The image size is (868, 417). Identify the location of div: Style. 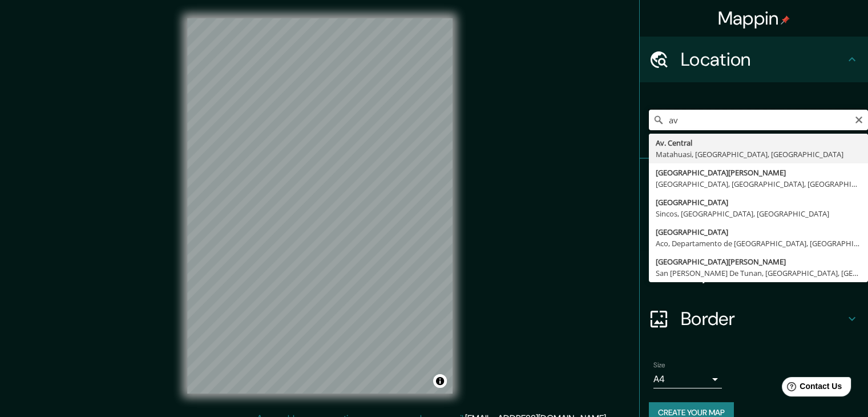
(754, 227).